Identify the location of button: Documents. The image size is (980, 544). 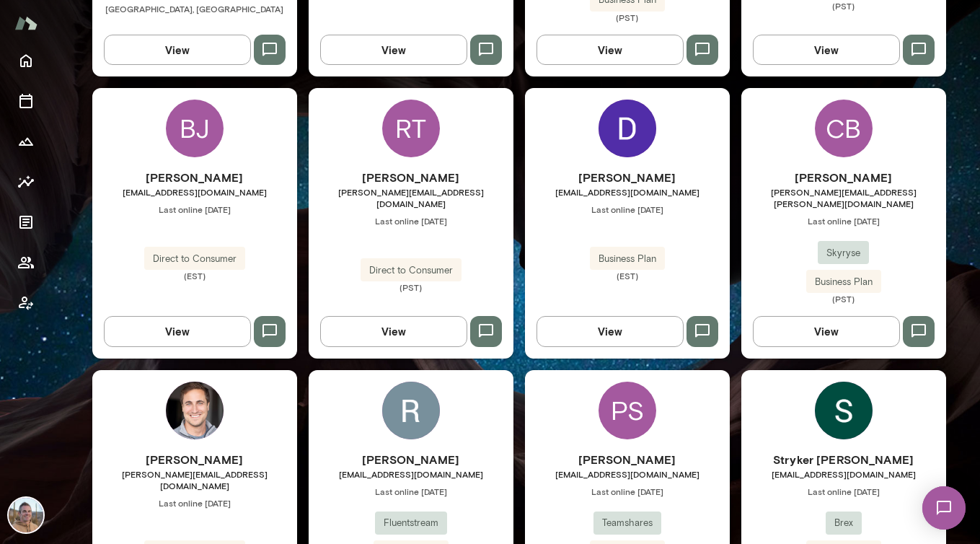
(26, 222).